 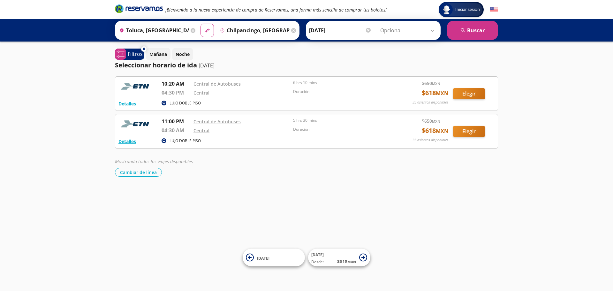 I want to click on p: Seleccionar horario de ida, so click(x=156, y=65).